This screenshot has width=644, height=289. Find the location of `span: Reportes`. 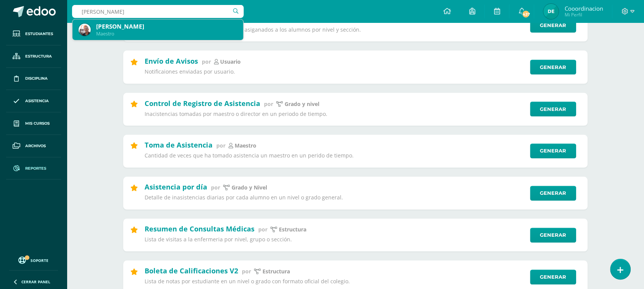

span: Reportes is located at coordinates (36, 169).